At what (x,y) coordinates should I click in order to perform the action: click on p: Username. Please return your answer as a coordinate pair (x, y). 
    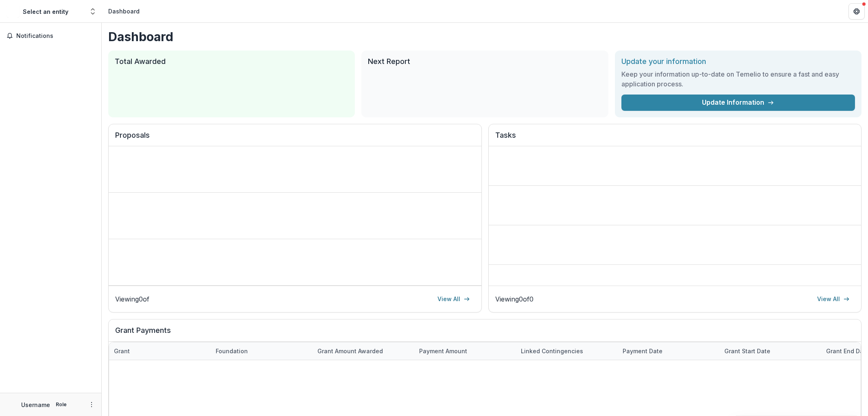
    Looking at the image, I should click on (36, 404).